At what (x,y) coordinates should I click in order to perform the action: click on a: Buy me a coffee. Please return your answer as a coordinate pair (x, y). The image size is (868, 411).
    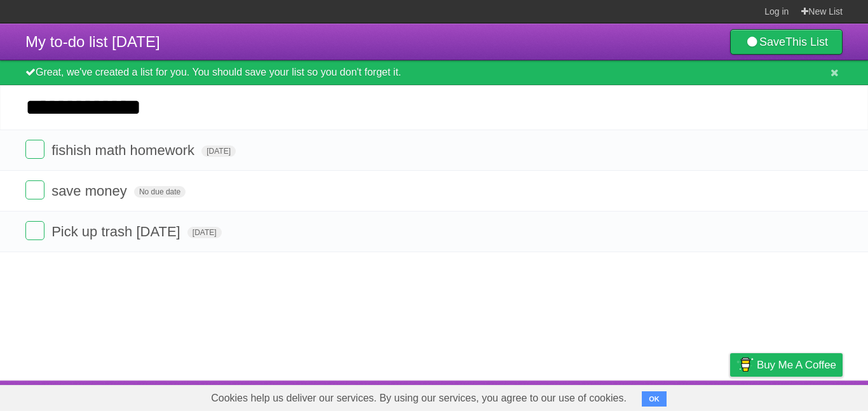
    Looking at the image, I should click on (786, 364).